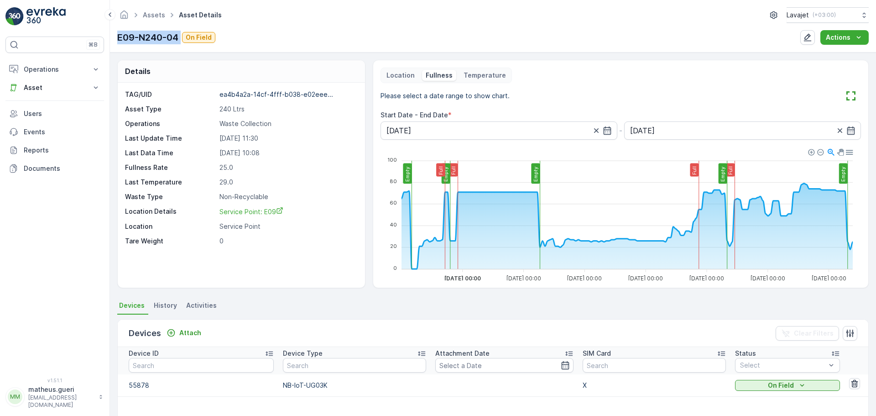  Describe the element at coordinates (288, 124) in the screenshot. I see `p: Waste Collection` at that location.